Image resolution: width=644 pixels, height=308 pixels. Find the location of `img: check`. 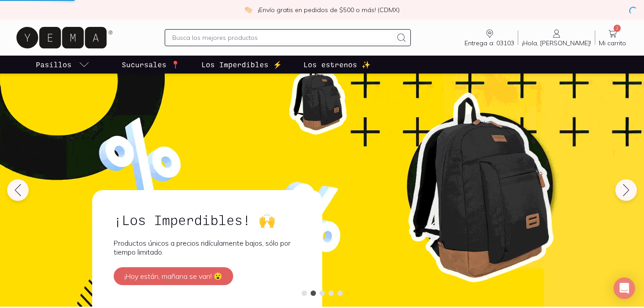

img: check is located at coordinates (248, 10).